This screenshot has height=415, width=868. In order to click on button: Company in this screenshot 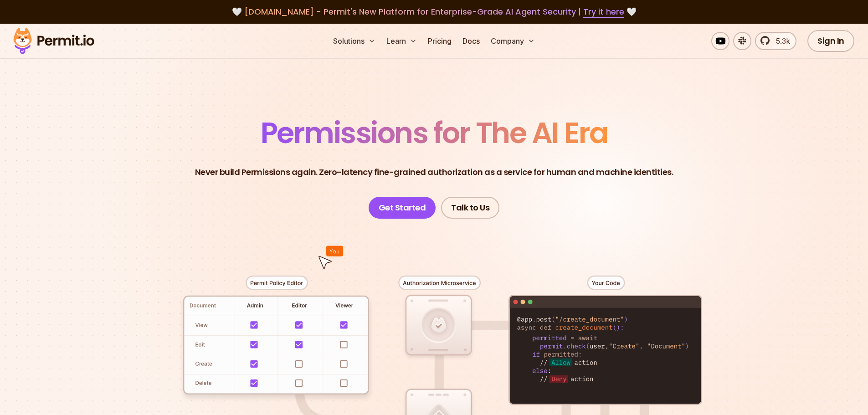, I will do `click(513, 41)`.